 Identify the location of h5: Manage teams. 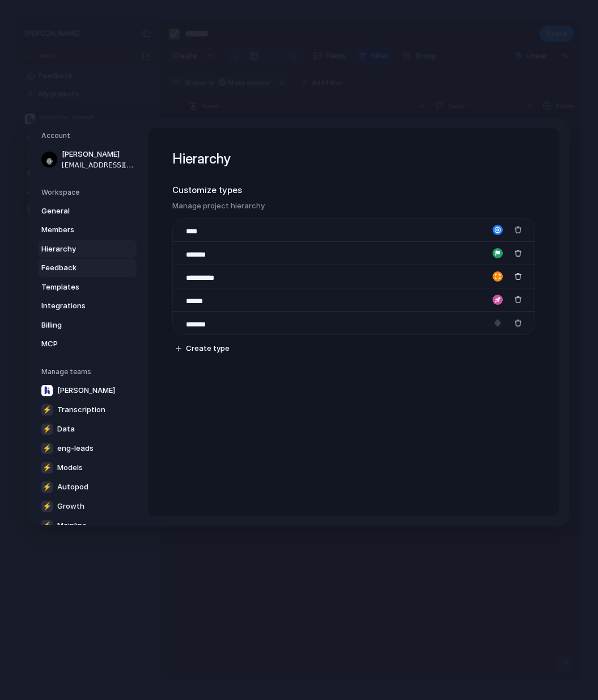
(89, 371).